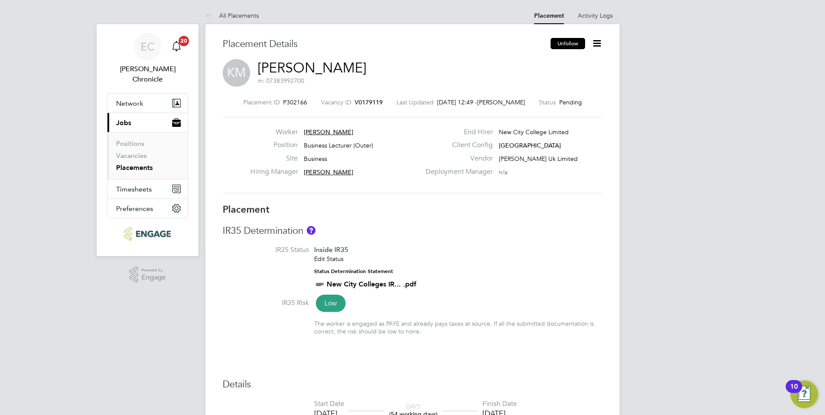 Image resolution: width=825 pixels, height=415 pixels. I want to click on b: Placement, so click(246, 209).